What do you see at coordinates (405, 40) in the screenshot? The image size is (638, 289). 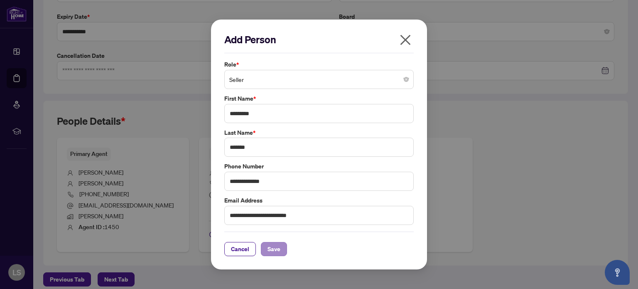 I see `span: close` at bounding box center [405, 40].